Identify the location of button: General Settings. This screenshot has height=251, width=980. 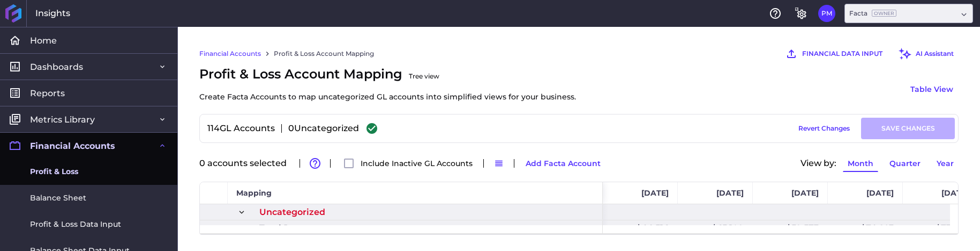
(801, 14).